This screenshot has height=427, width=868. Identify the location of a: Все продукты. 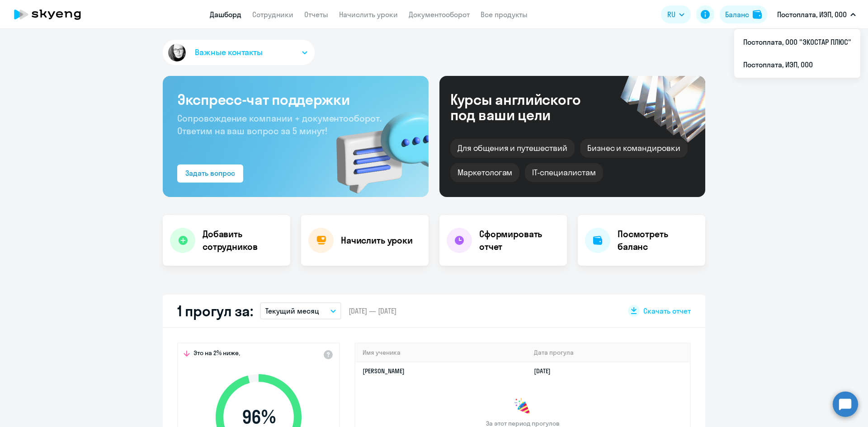
(504, 15).